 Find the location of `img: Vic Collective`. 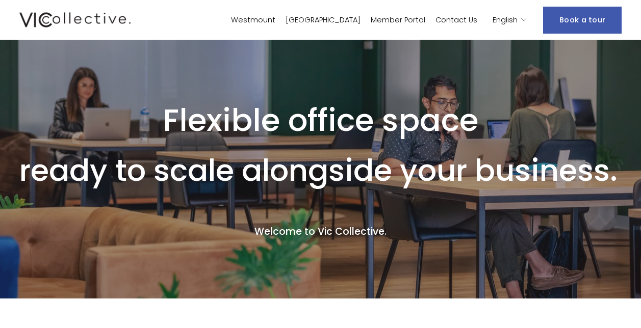

img: Vic Collective is located at coordinates (75, 20).